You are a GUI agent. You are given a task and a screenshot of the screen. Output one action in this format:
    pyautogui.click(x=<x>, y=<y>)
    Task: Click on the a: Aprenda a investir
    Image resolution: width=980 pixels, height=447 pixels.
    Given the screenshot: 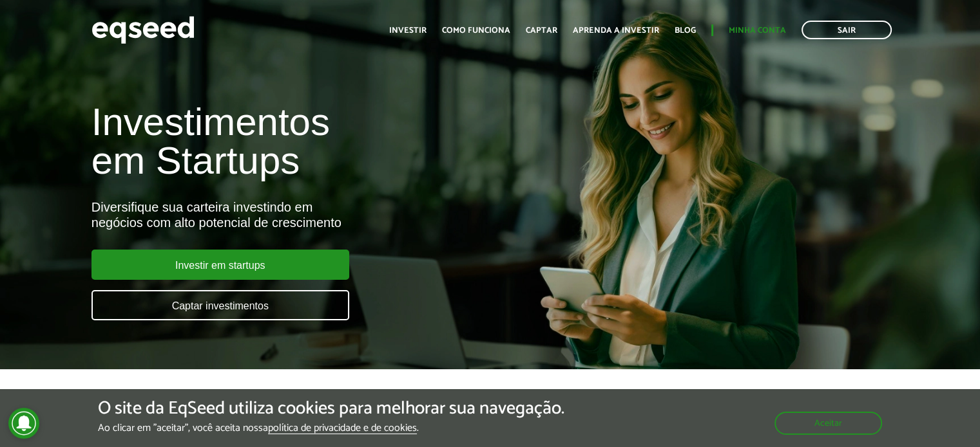 What is the action you would take?
    pyautogui.click(x=616, y=30)
    